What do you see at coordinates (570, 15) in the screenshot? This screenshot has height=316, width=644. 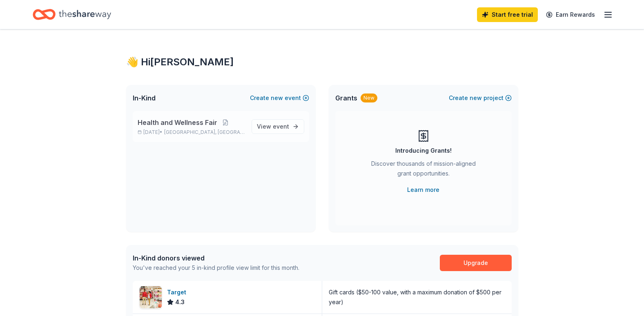 I see `a: Earn Rewards` at bounding box center [570, 15].